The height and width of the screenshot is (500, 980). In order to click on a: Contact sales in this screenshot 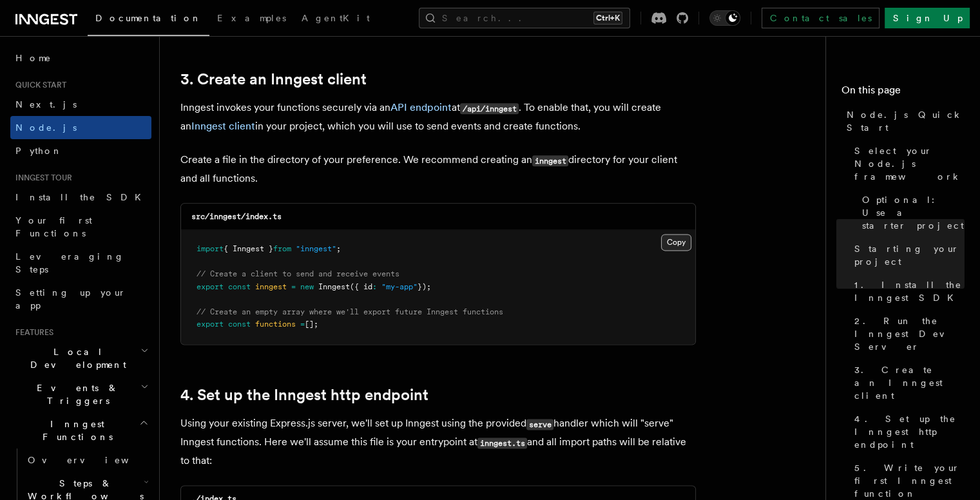, I will do `click(821, 18)`.